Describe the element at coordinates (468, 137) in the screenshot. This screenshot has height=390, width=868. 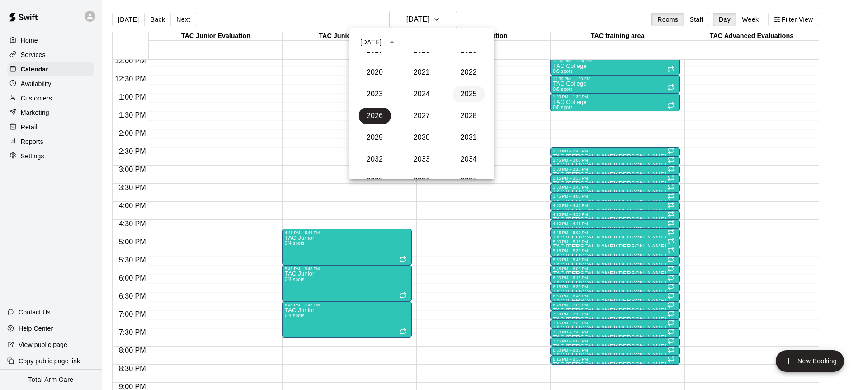
I see `button: 2031` at that location.